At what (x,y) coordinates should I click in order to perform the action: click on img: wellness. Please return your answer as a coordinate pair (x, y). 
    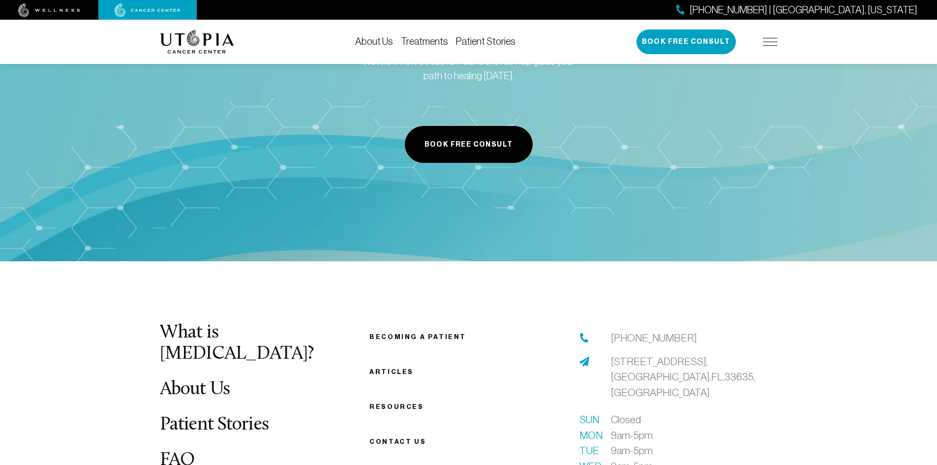
    Looking at the image, I should click on (49, 10).